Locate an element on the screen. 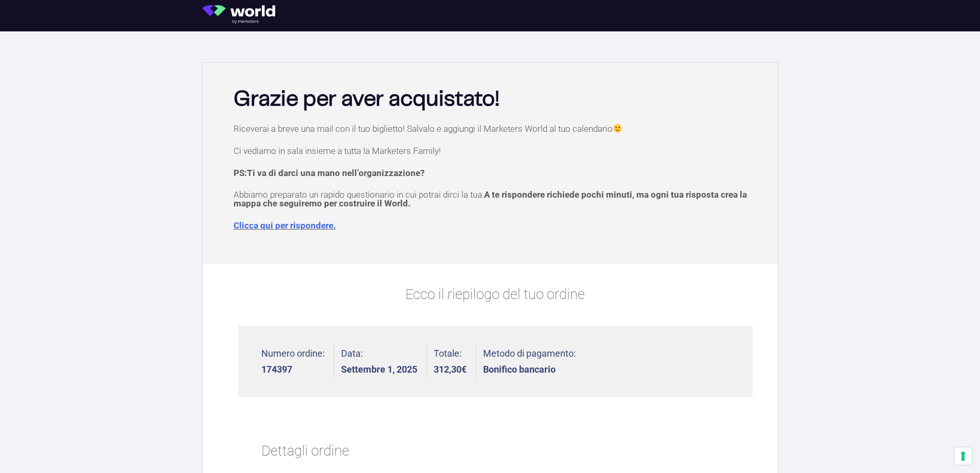 This screenshot has height=473, width=980. strong: PS: is located at coordinates (329, 173).